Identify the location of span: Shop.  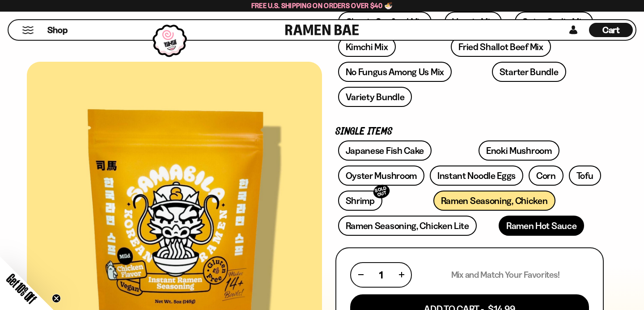
(57, 30).